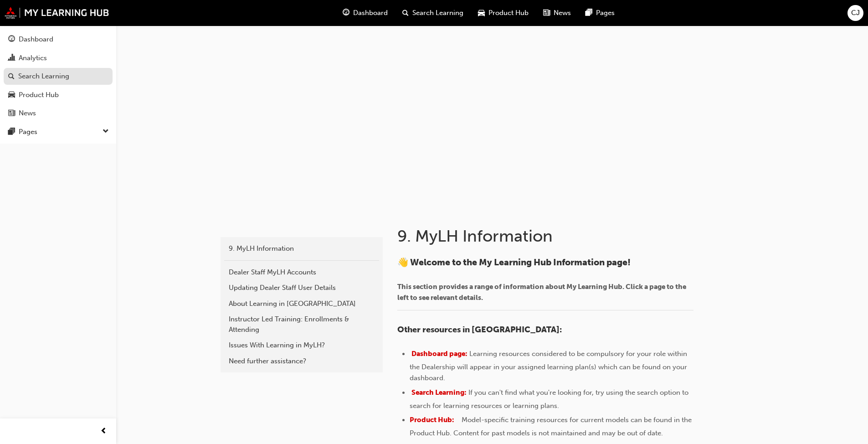 This screenshot has height=444, width=868. What do you see at coordinates (365, 12) in the screenshot?
I see `a: guage-iconDashboard` at bounding box center [365, 12].